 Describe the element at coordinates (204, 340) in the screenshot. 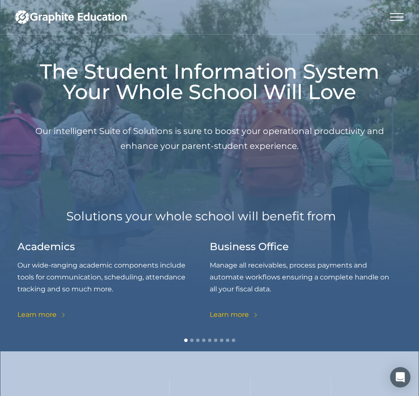

I see `div: Show slide 4 of 9` at that location.